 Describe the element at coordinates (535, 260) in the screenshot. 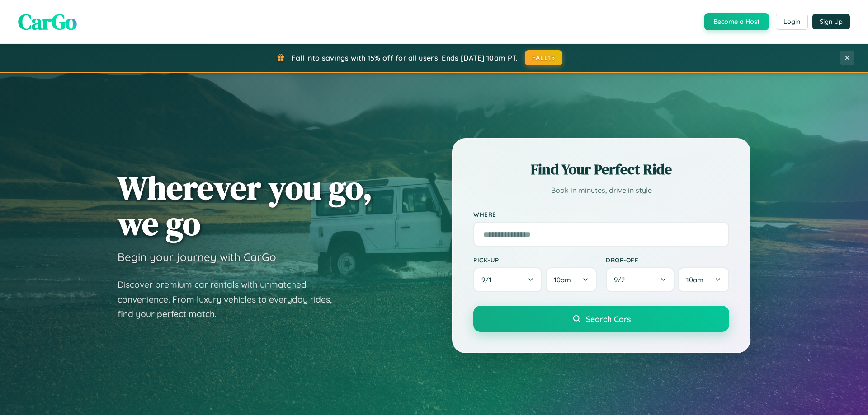

I see `label: Pick-up` at that location.